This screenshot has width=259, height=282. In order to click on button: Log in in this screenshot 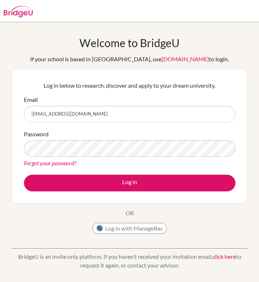, I will do `click(130, 183)`.